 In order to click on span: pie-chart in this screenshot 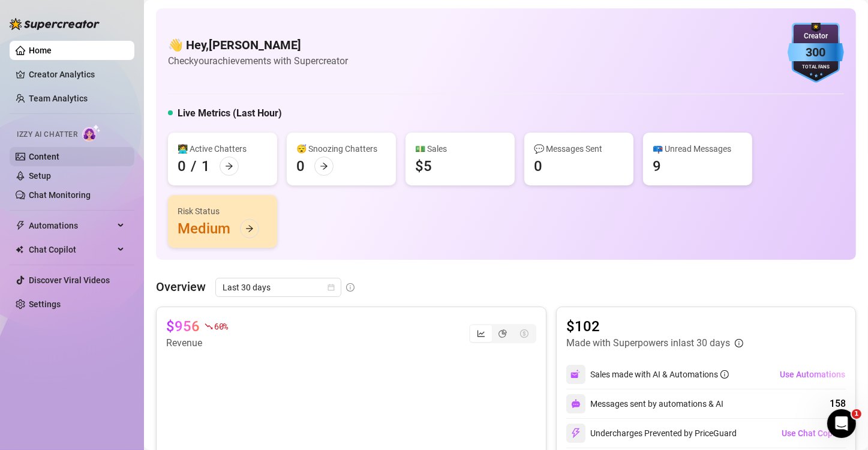, I will do `click(503, 334)`.